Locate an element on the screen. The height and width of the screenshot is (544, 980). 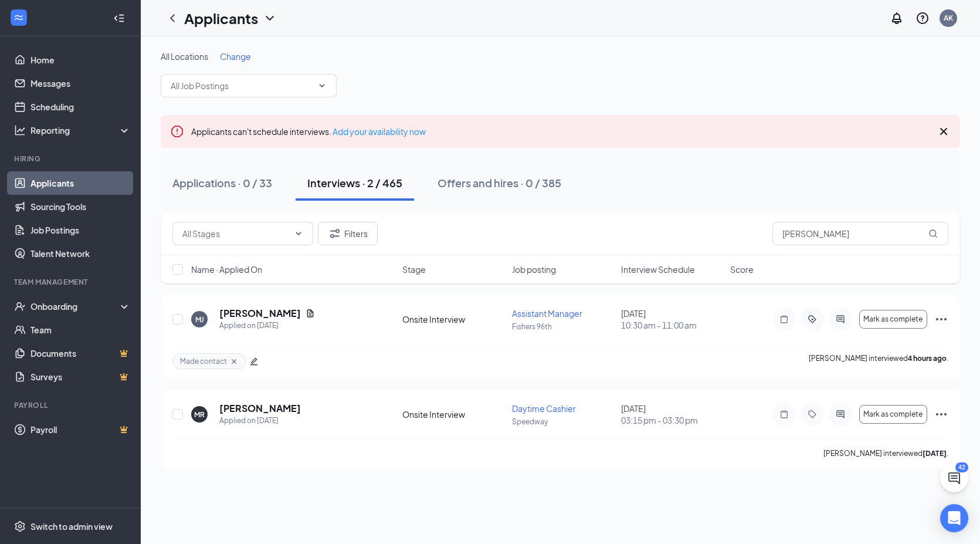
svg: Settings is located at coordinates (20, 527).